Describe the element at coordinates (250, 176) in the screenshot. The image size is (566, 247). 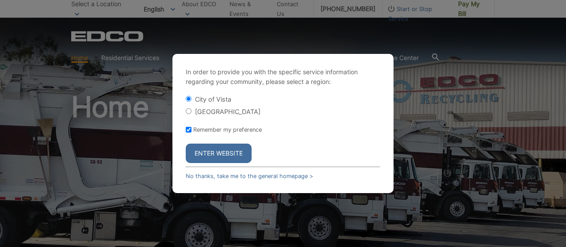
I see `a: No thanks, take me to the general homepage >` at that location.